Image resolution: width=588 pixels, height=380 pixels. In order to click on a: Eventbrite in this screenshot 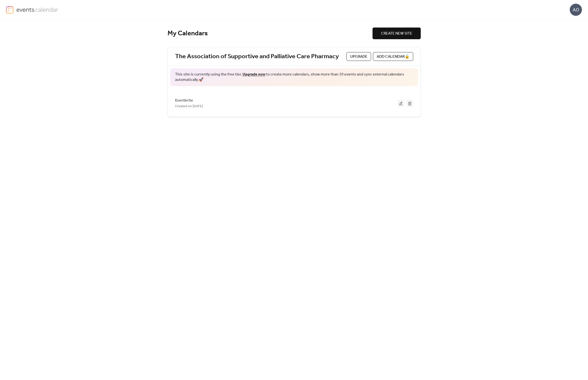, I will do `click(184, 100)`.